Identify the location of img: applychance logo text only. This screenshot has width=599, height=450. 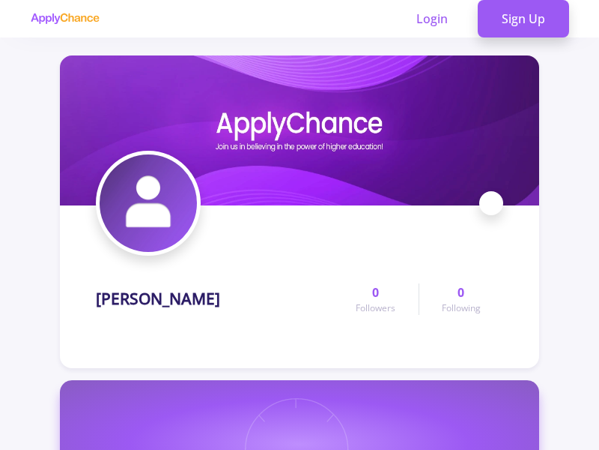
(64, 19).